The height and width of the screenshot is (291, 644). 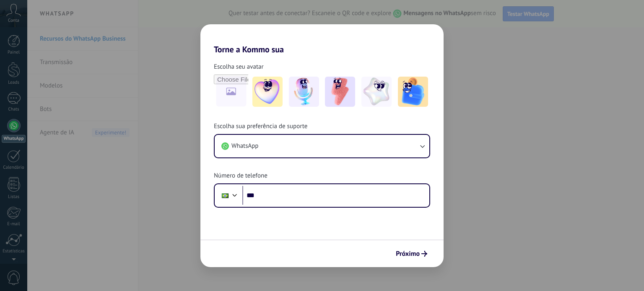 I want to click on span: Escolha sua preferência de suporte, so click(x=260, y=127).